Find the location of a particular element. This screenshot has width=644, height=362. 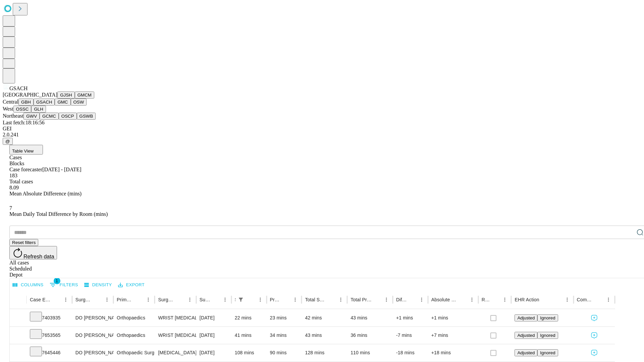

span: Last fetch: 18:16:56 is located at coordinates (23, 122).